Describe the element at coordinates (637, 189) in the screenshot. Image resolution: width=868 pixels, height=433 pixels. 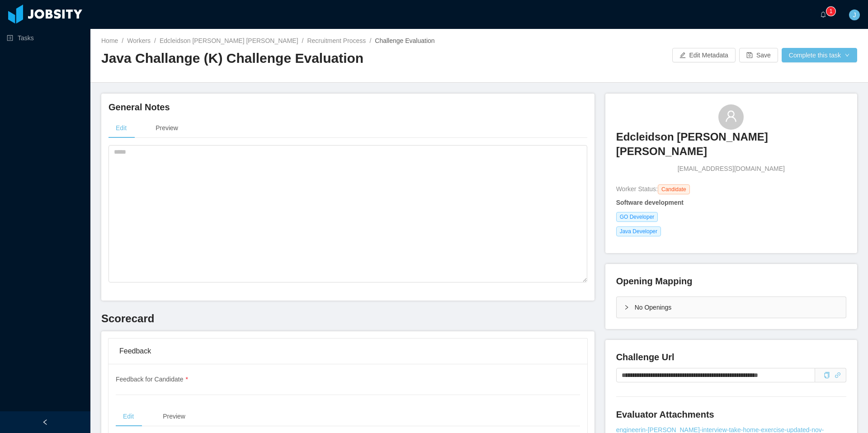
I see `span: Worker Status:` at that location.